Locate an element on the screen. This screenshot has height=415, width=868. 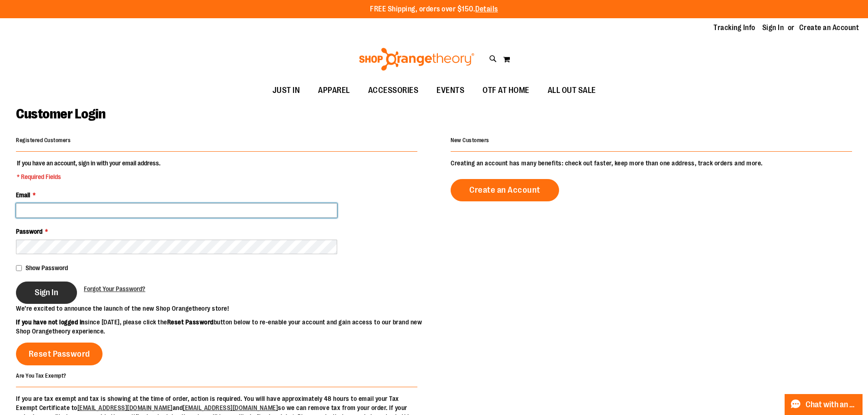
span: Forgot Your Password? is located at coordinates (115, 289).